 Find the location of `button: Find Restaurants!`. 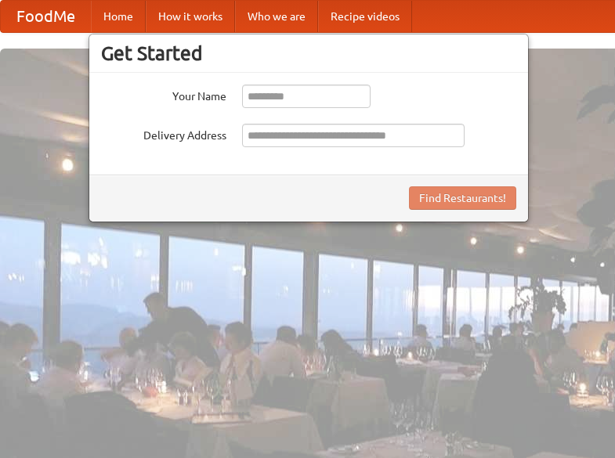

button: Find Restaurants! is located at coordinates (462, 198).